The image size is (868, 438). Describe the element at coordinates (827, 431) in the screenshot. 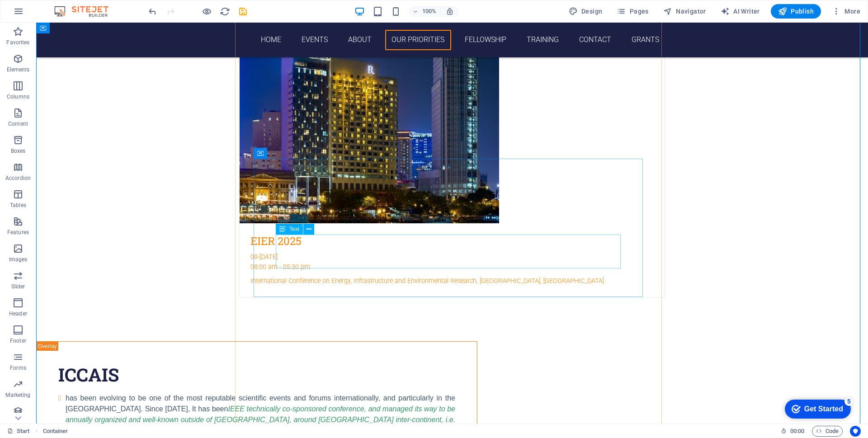

I see `button: Code` at that location.